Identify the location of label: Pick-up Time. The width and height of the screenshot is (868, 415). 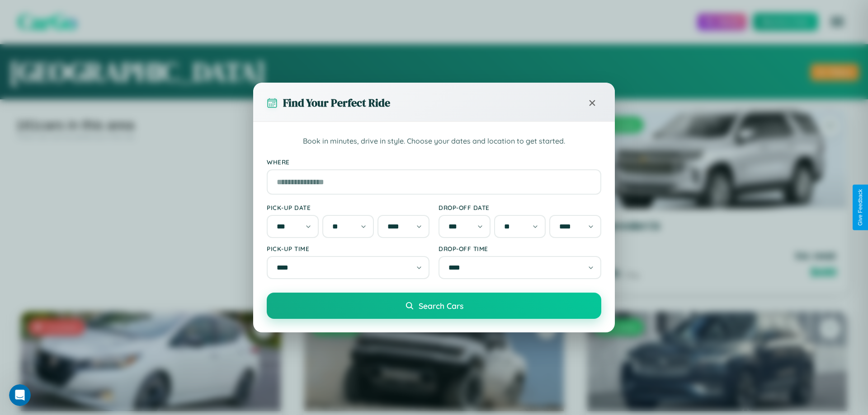
(348, 248).